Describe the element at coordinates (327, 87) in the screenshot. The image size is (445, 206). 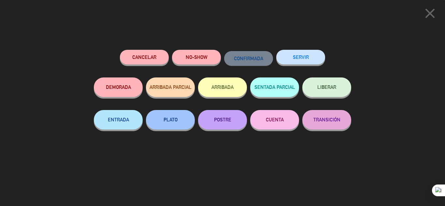
I see `button: LIBERAR` at that location.